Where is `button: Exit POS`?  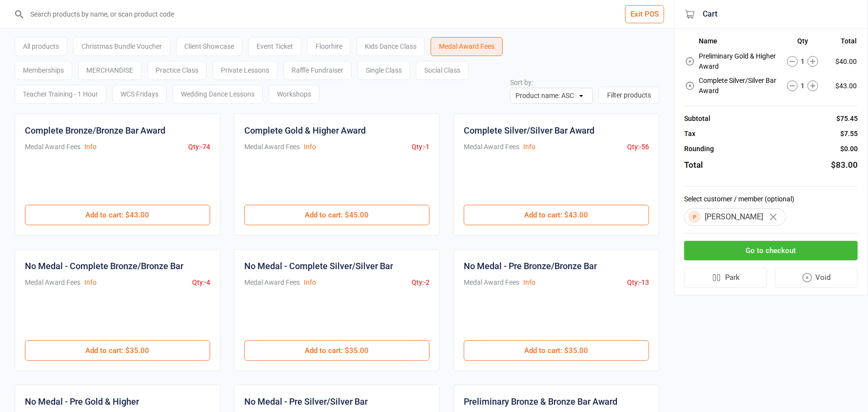 button: Exit POS is located at coordinates (645, 14).